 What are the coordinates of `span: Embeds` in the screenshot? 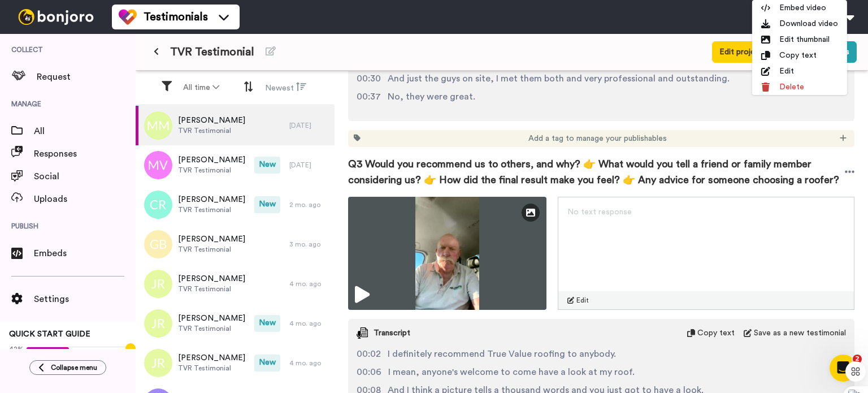 It's located at (85, 253).